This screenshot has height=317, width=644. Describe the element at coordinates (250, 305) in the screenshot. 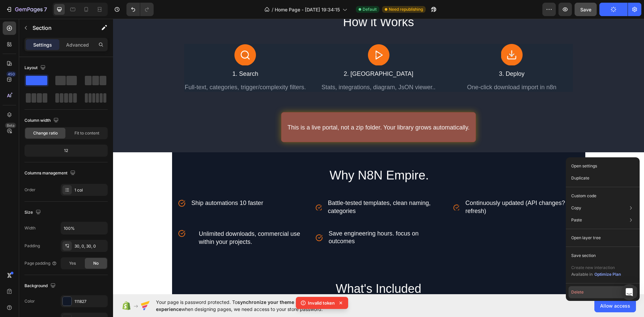

I see `span: synchronize your theme style & enhance your experience` at that location.